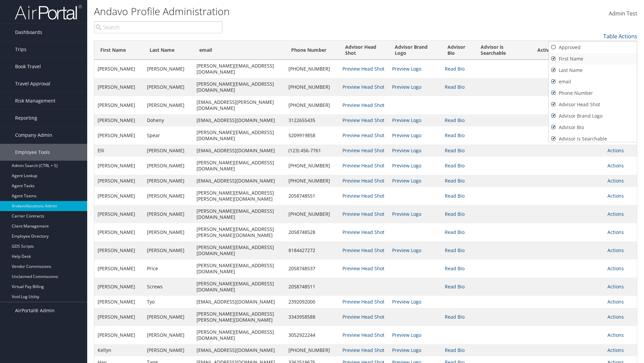 This screenshot has height=363, width=644. I want to click on a: email, so click(593, 82).